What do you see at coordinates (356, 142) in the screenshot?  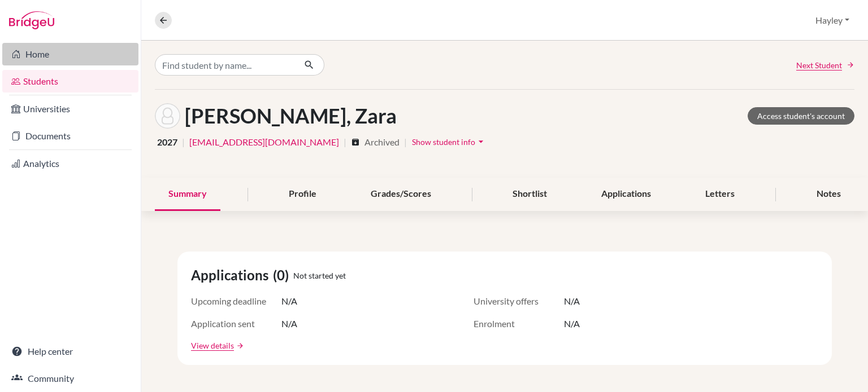 I see `i: archive` at bounding box center [356, 142].